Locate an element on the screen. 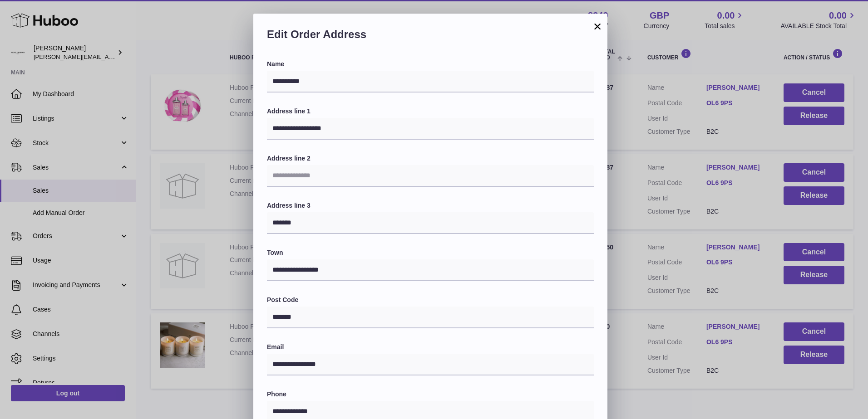 Image resolution: width=868 pixels, height=419 pixels. label: Name is located at coordinates (431, 64).